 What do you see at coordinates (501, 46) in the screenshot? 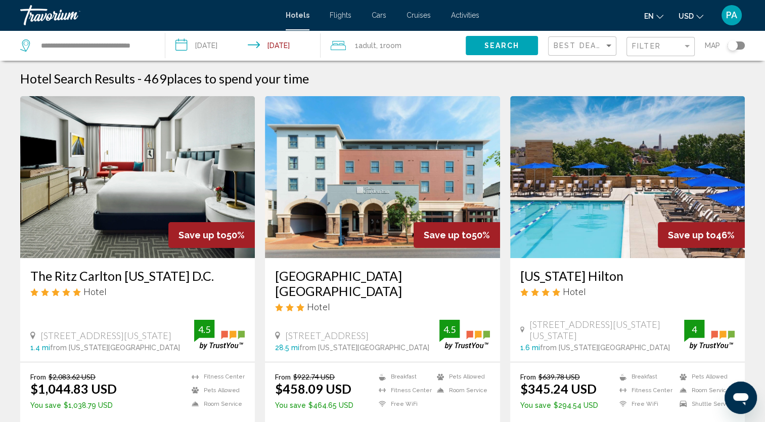
I see `span: Search` at bounding box center [501, 46].